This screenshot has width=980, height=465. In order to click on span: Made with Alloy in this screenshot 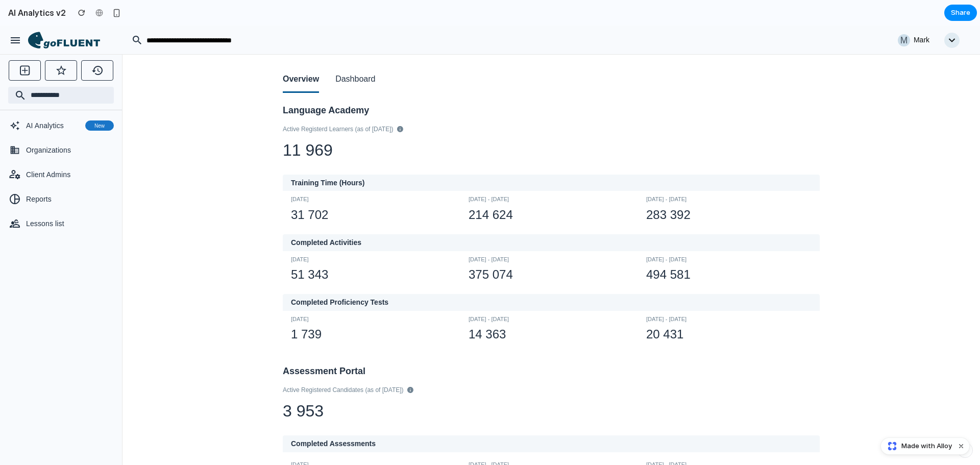, I will do `click(926, 446)`.